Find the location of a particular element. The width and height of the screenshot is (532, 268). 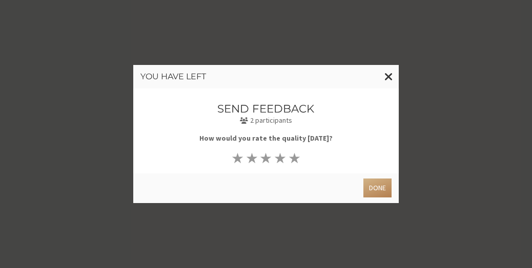

p: 2 participants is located at coordinates (266, 120).